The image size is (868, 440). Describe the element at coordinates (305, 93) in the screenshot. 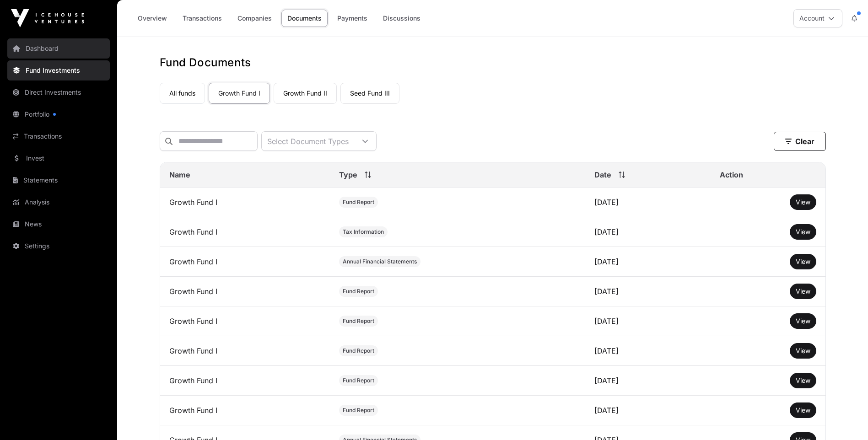

I see `a: Growth Fund II` at that location.